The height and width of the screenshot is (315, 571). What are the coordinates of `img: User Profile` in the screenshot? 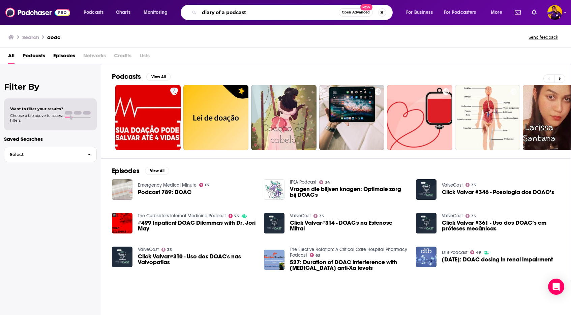 It's located at (555, 12).